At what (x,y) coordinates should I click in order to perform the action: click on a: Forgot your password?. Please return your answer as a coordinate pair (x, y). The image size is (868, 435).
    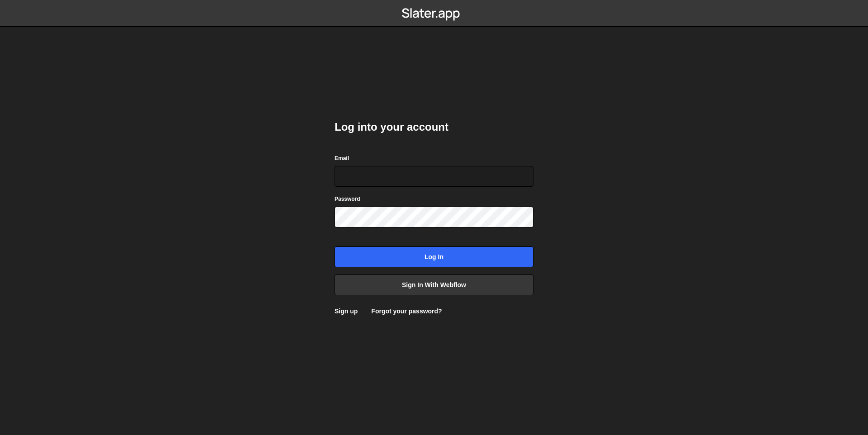
    Looking at the image, I should click on (406, 311).